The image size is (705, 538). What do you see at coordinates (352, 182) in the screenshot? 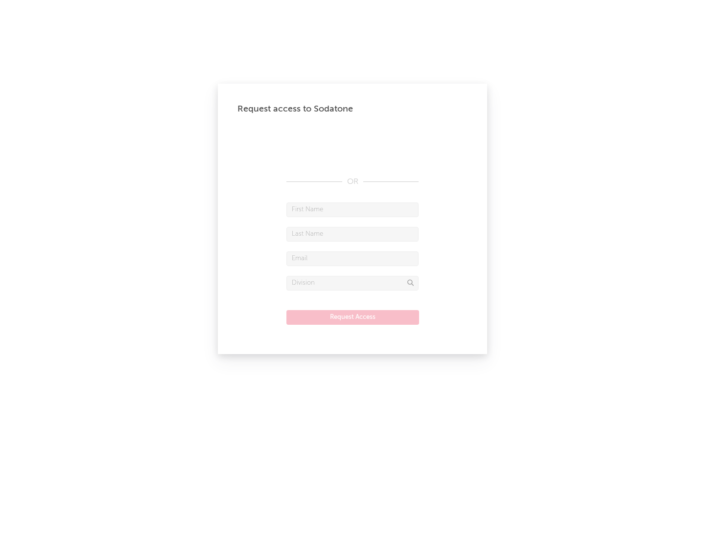
I see `div: OR` at bounding box center [352, 182].